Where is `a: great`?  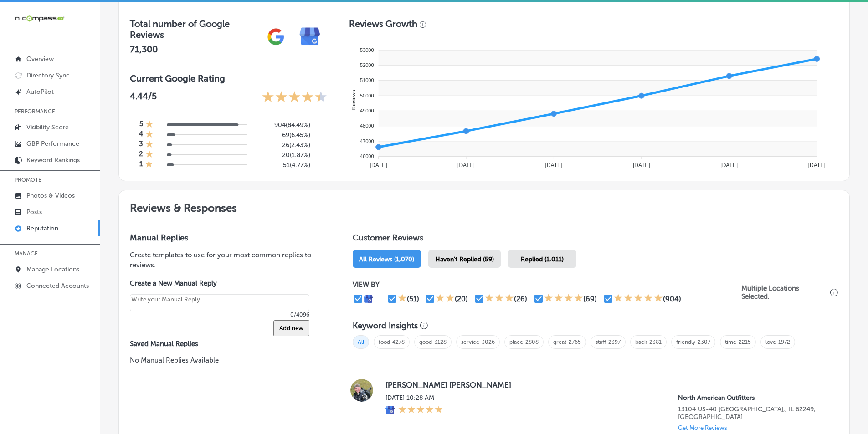 a: great is located at coordinates (560, 342).